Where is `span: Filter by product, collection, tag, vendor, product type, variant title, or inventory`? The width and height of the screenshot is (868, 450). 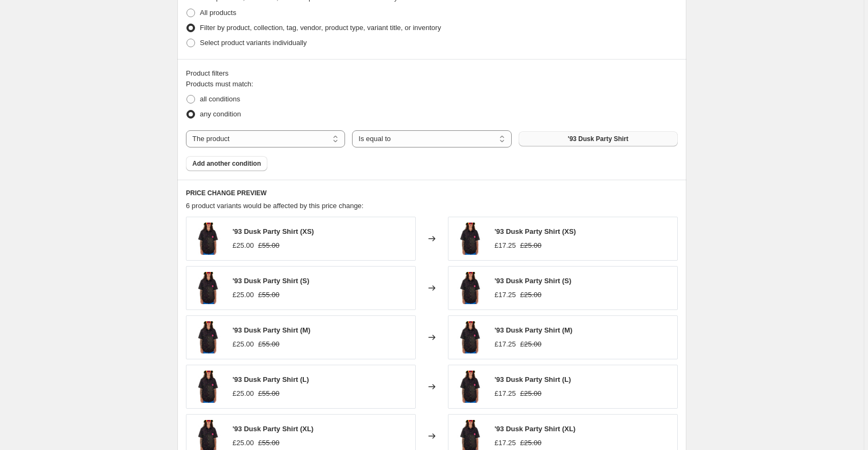
span: Filter by product, collection, tag, vendor, product type, variant title, or inventory is located at coordinates (320, 27).